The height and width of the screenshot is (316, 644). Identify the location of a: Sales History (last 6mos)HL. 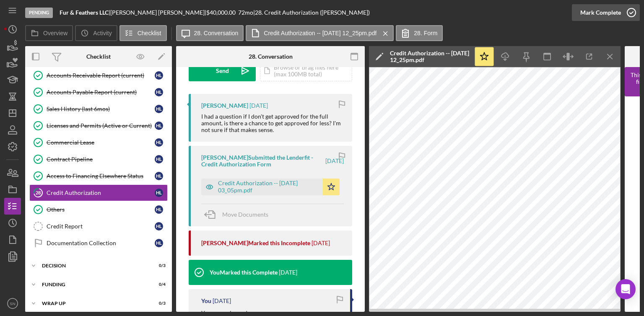
(99, 109).